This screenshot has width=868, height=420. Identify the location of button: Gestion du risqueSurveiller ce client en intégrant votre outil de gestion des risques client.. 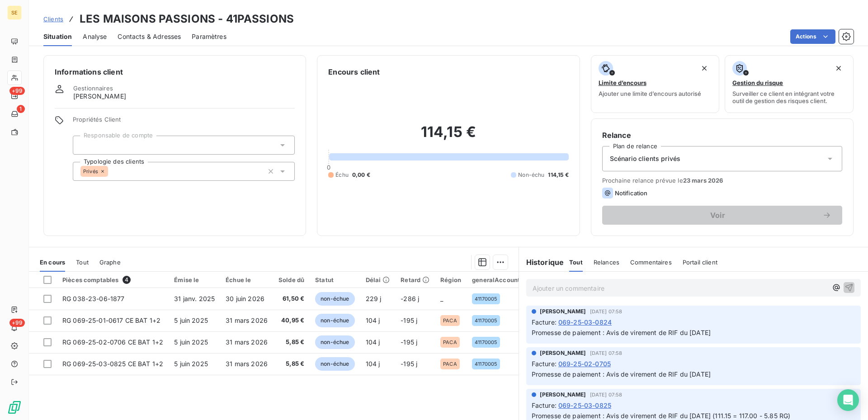
(789, 84).